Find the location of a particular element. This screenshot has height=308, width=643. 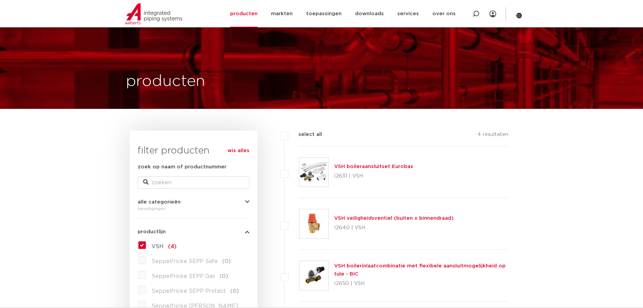

label: zoek op naam of productnummer is located at coordinates (182, 167).